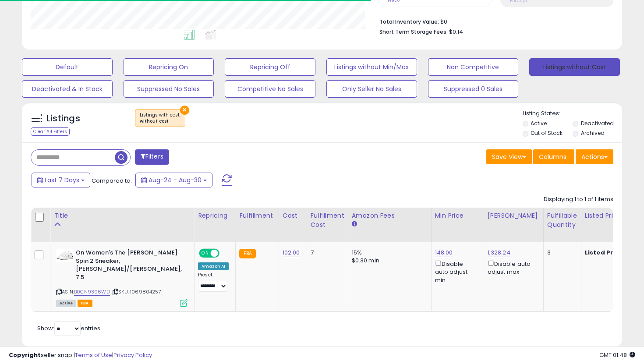 The width and height of the screenshot is (644, 364). I want to click on button: Competitive No Sales, so click(270, 89).